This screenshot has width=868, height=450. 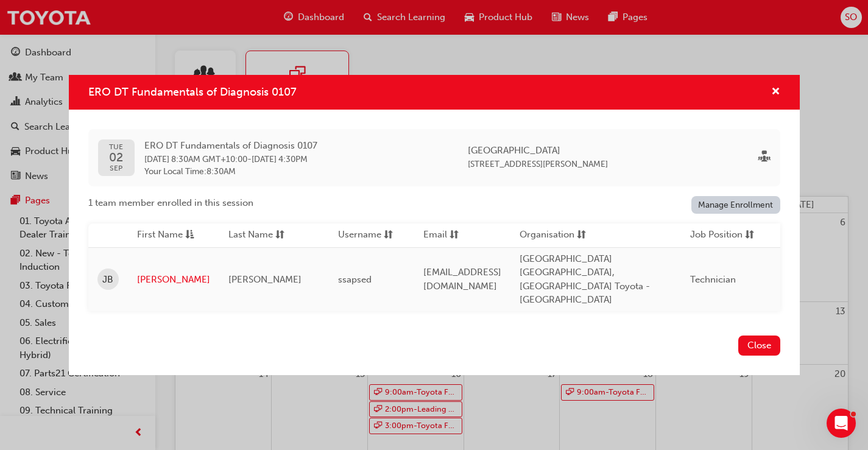 What do you see at coordinates (371, 235) in the screenshot?
I see `button: Usernamesorting-icon` at bounding box center [371, 235].